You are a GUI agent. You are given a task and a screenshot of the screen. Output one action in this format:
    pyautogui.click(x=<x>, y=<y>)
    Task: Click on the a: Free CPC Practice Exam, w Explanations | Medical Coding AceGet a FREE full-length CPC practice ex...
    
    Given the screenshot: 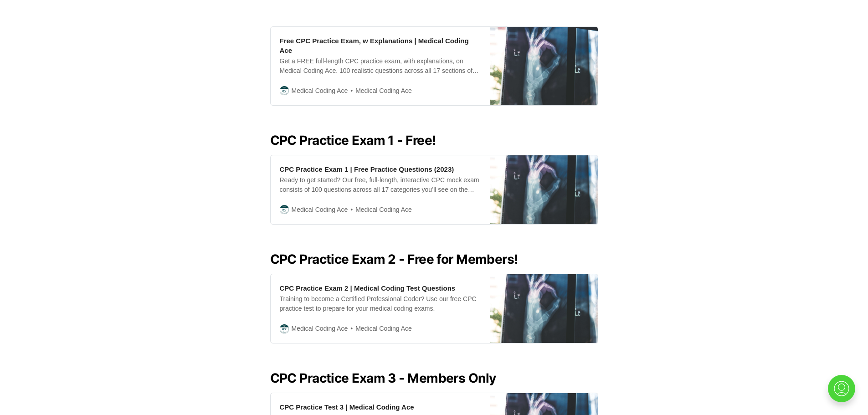 What is the action you would take?
    pyautogui.click(x=434, y=66)
    